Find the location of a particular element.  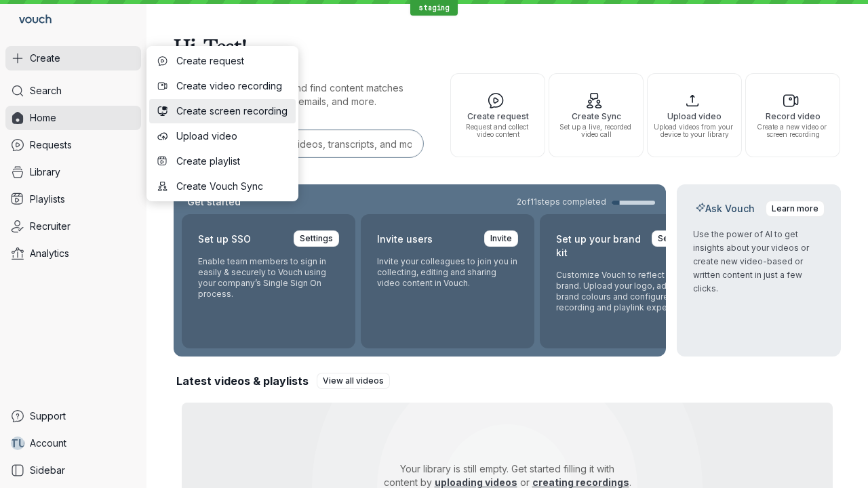

button: Create video recording is located at coordinates (223, 86).